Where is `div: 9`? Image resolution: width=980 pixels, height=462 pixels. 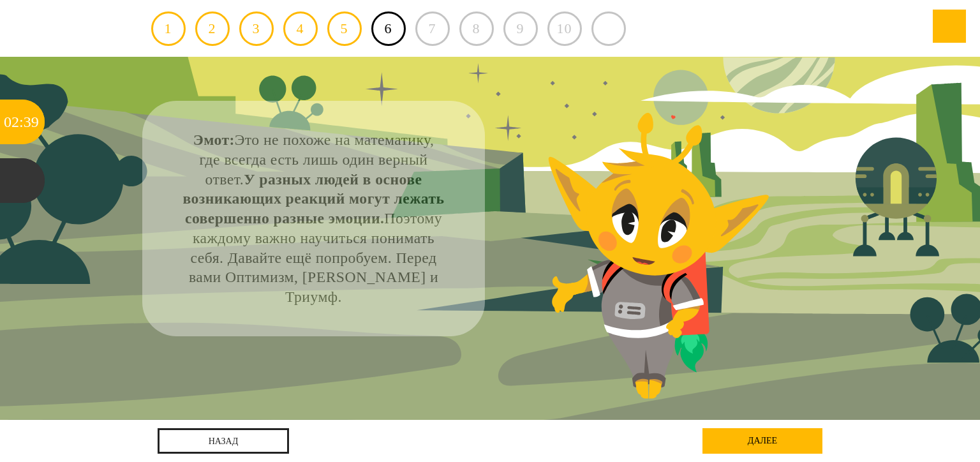
div: 9 is located at coordinates (521, 29).